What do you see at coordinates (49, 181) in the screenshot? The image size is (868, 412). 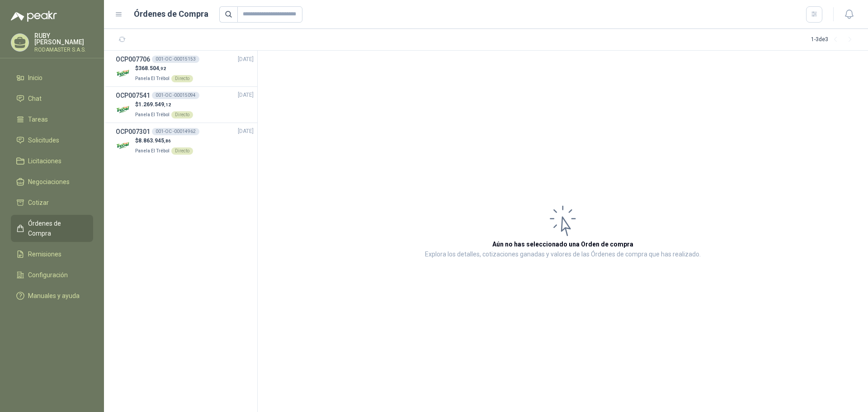 I see `span: Negociaciones` at bounding box center [49, 181].